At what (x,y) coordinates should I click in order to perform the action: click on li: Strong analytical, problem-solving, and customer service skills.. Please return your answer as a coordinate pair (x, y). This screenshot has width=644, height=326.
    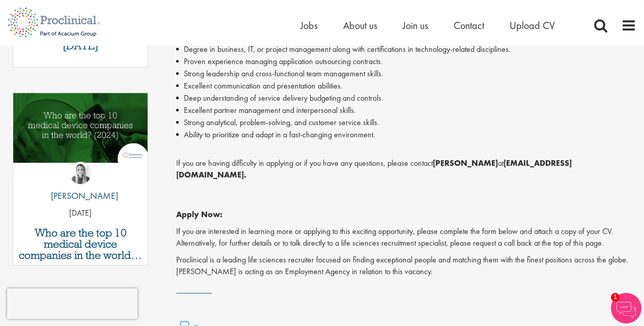
    Looking at the image, I should click on (406, 123).